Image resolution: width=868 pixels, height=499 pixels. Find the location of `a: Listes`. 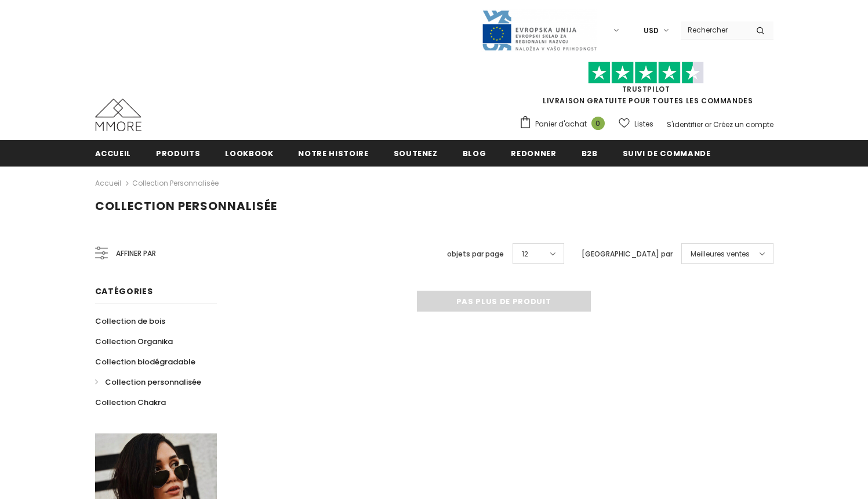

a: Listes is located at coordinates (636, 124).